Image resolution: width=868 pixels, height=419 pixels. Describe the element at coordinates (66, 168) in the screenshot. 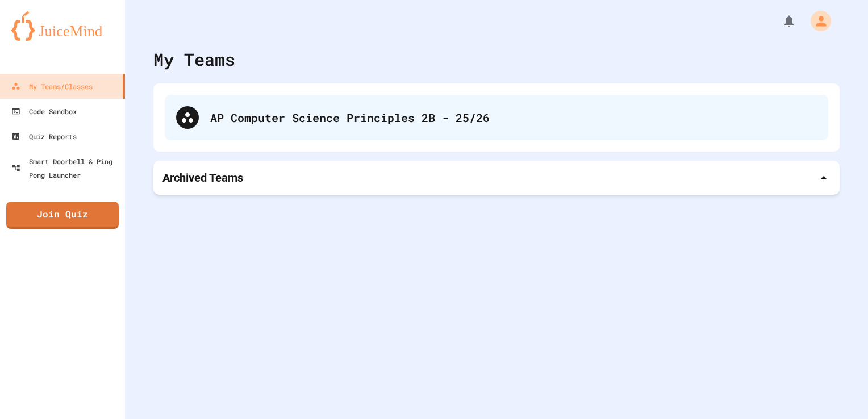

I see `div: Smart Doorbell & Ping Pong Launcher` at that location.